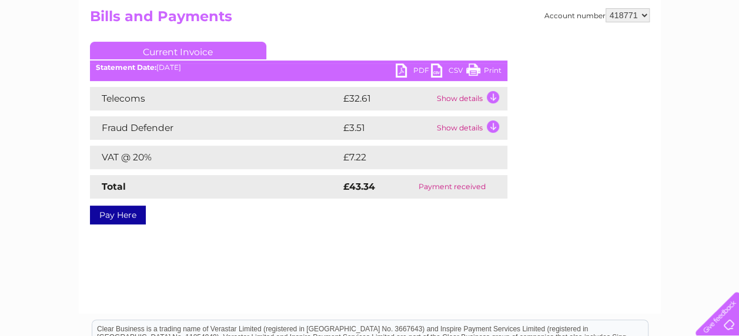 The height and width of the screenshot is (336, 739). I want to click on td: £7.22, so click(410, 157).